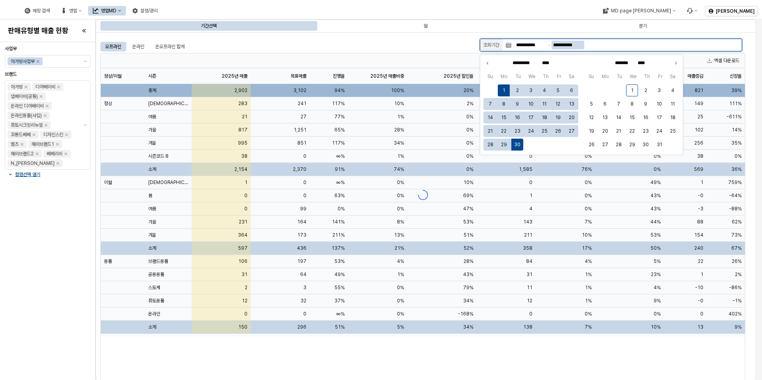 This screenshot has width=762, height=380. What do you see at coordinates (504, 118) in the screenshot?
I see `button: 2025-09-15` at bounding box center [504, 118].